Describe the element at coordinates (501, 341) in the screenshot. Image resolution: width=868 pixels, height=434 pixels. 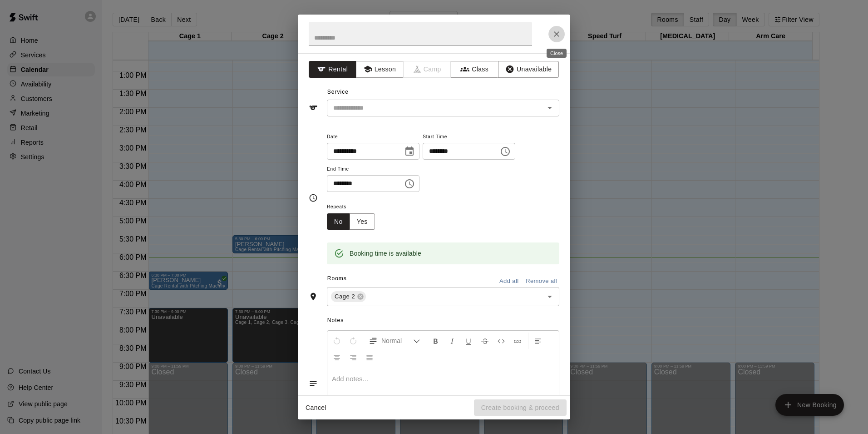
I see `button: Insert Code` at that location.